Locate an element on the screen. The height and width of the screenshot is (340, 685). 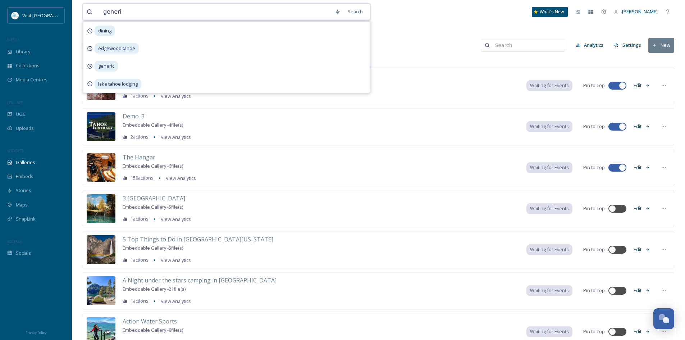
span: SnapLink is located at coordinates (26, 219).